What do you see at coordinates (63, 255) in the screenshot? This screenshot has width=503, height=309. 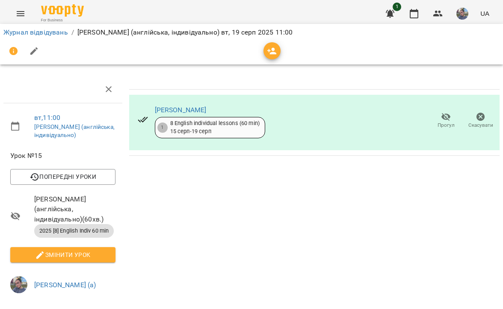 I see `button: Змінити урок` at bounding box center [63, 255].